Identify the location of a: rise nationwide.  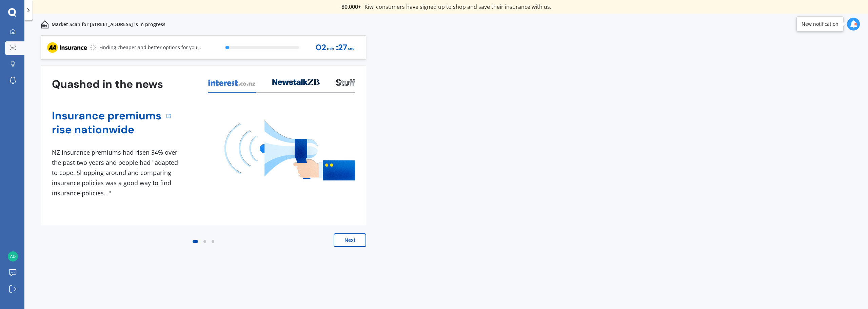
(107, 130).